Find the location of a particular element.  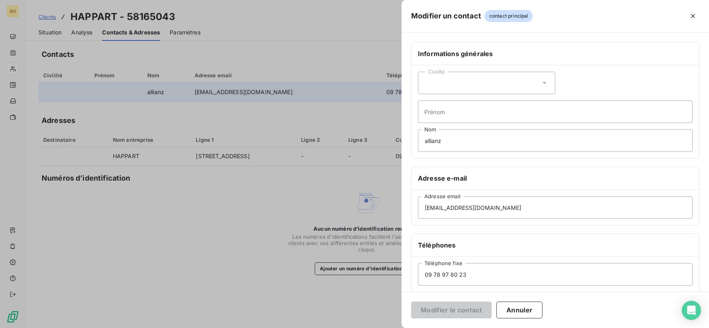

h6: Adresse e-mail is located at coordinates (555, 178).